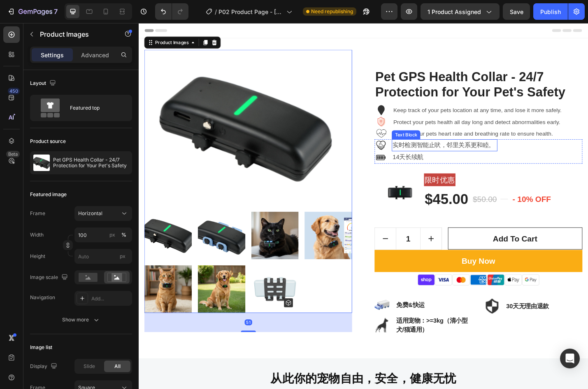 The image size is (588, 389). What do you see at coordinates (56, 11) in the screenshot?
I see `p: 7` at bounding box center [56, 11].